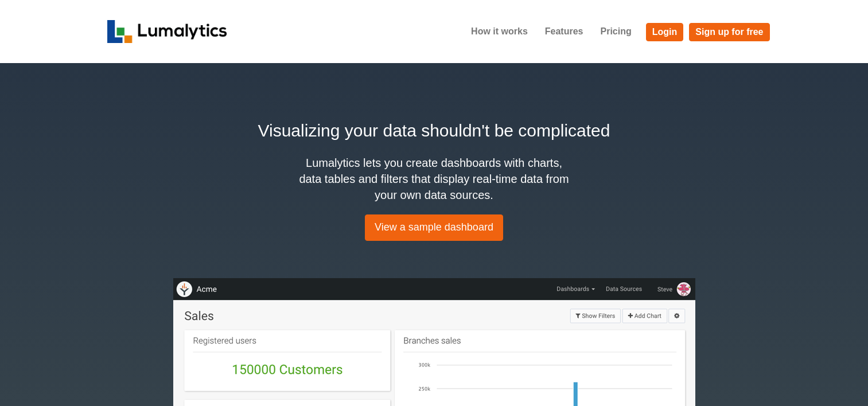  I want to click on h4: Lumalytics lets you create dashboards with charts, data tables and filters that display real-time..., so click(435, 179).